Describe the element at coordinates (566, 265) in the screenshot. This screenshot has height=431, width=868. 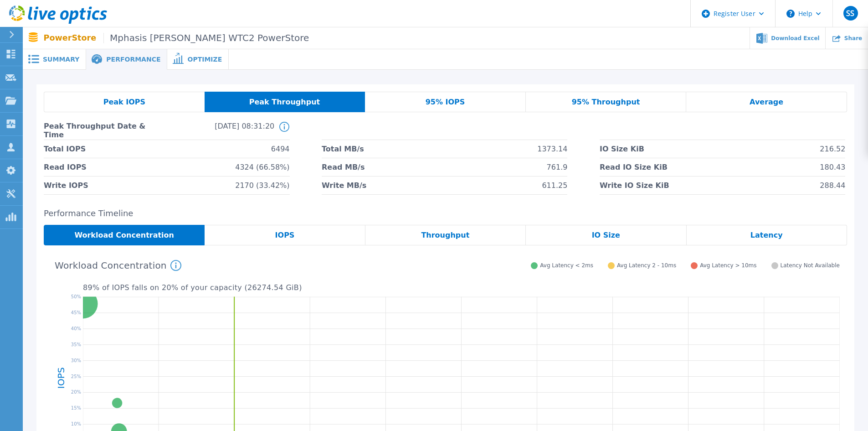
I see `span: Avg Latency < 2ms` at that location.